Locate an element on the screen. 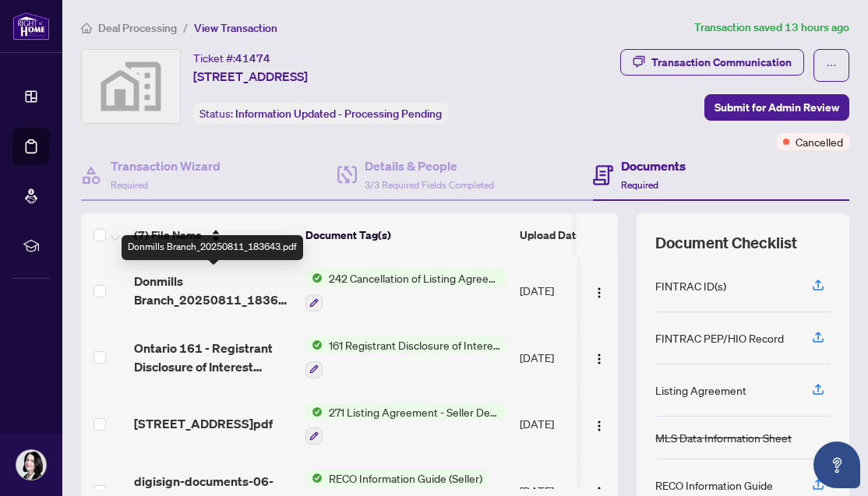  h4: Documents is located at coordinates (653, 166).